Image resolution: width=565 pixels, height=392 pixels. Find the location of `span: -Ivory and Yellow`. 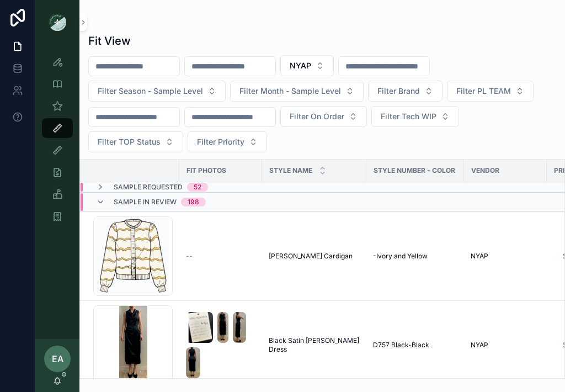

span: -Ivory and Yellow is located at coordinates (400, 256).